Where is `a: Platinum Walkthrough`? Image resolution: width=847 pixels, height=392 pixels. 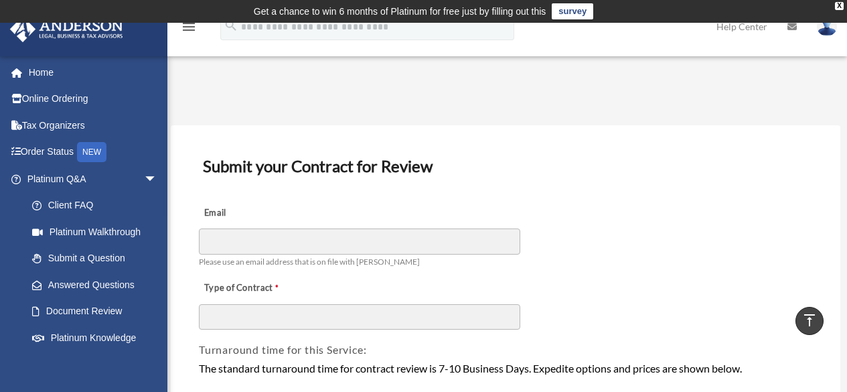 a: Platinum Walkthrough is located at coordinates (98, 232).